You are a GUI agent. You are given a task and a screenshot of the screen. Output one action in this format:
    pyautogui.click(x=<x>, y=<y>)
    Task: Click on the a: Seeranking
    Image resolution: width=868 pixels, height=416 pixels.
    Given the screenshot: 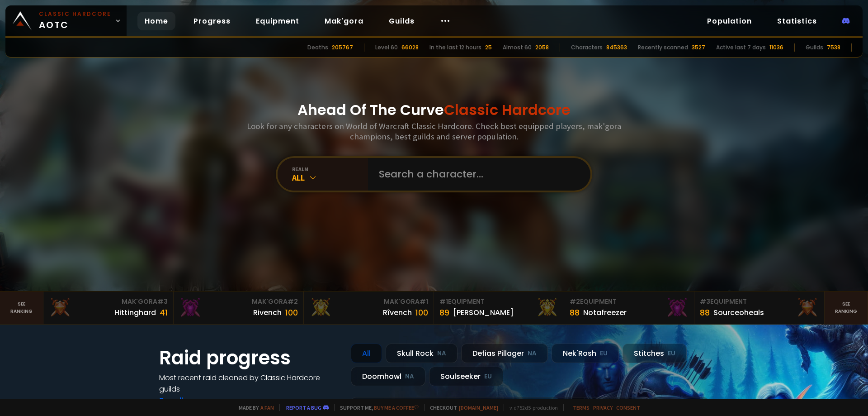 What is the action you would take?
    pyautogui.click(x=846, y=308)
    